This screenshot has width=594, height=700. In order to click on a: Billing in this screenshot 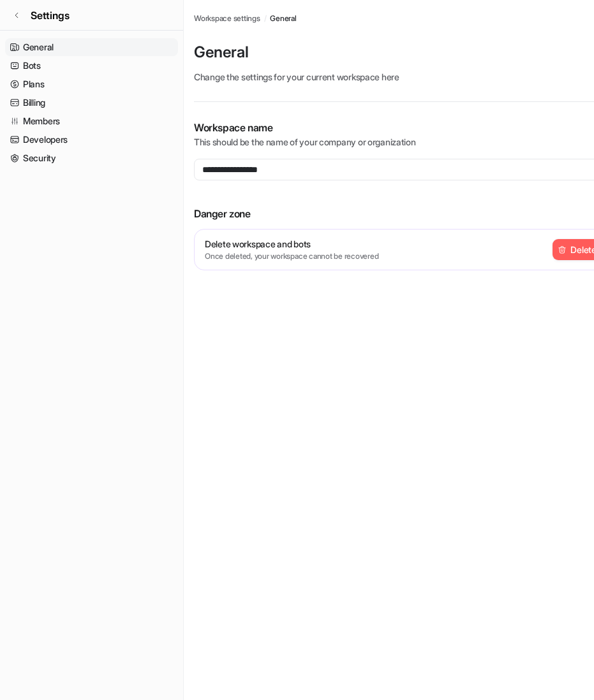, I will do `click(91, 102)`.